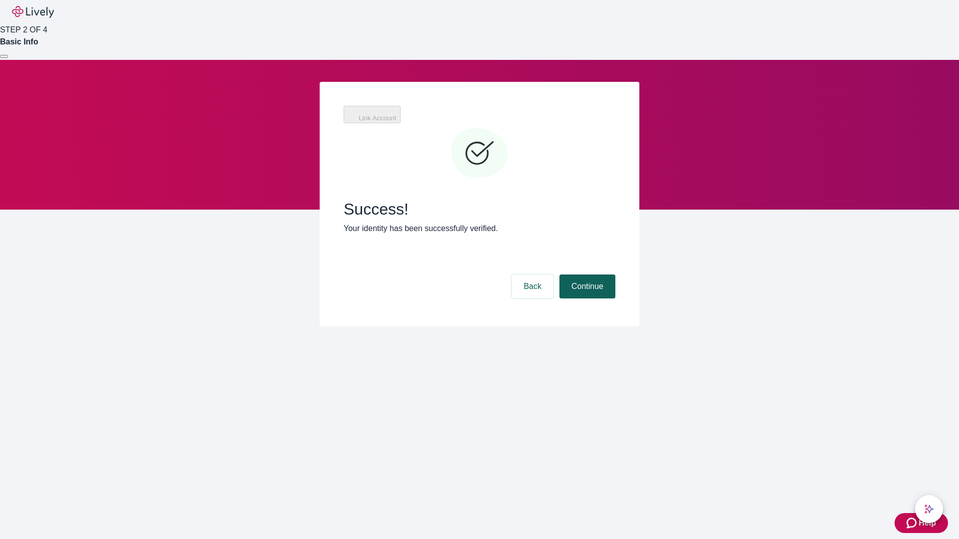 The height and width of the screenshot is (539, 959). What do you see at coordinates (921, 523) in the screenshot?
I see `button: Zendesk support iconHelp` at bounding box center [921, 523].